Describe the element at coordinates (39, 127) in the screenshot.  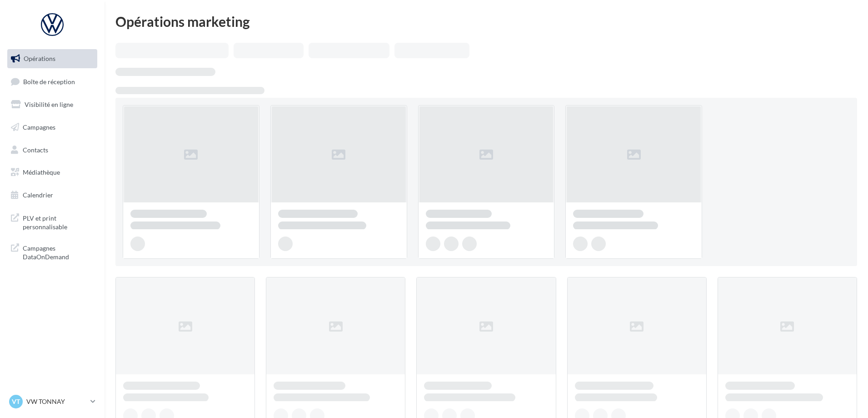
I see `span: Campagnes` at that location.